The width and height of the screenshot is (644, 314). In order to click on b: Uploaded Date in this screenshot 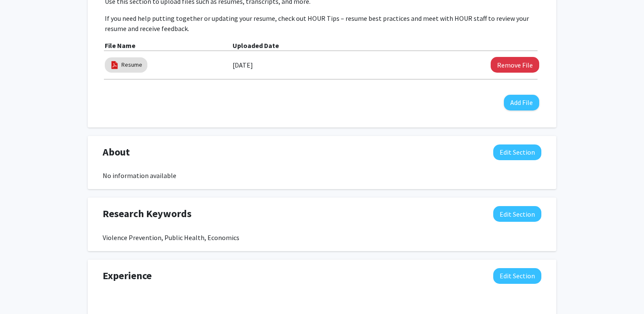, I will do `click(255, 45)`.